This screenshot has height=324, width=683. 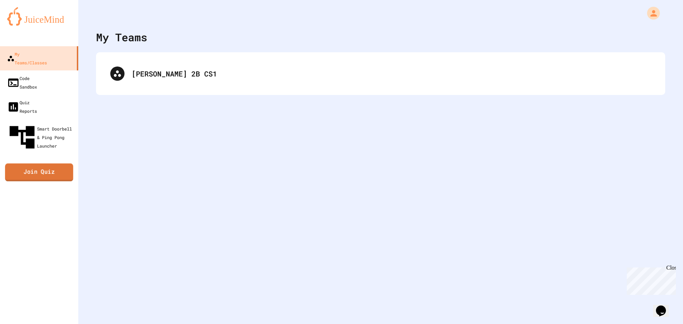 I want to click on div: My Teams, so click(x=122, y=37).